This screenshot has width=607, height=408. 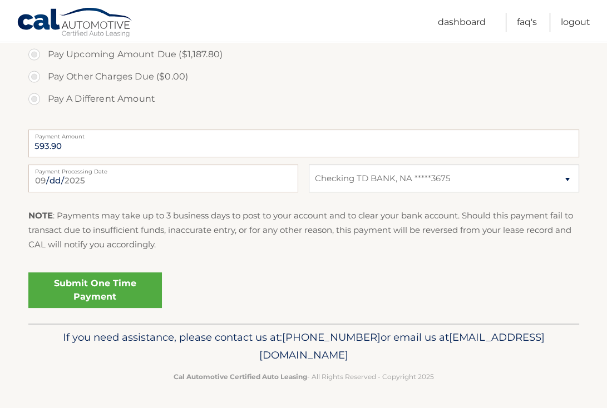 What do you see at coordinates (304, 134) in the screenshot?
I see `label: Payment Amount` at bounding box center [304, 134].